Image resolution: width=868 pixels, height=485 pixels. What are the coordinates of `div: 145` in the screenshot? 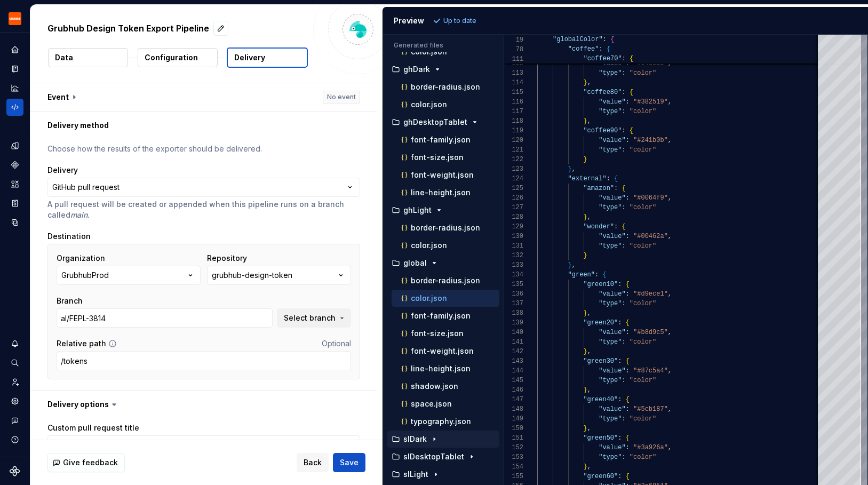 It's located at (514, 381).